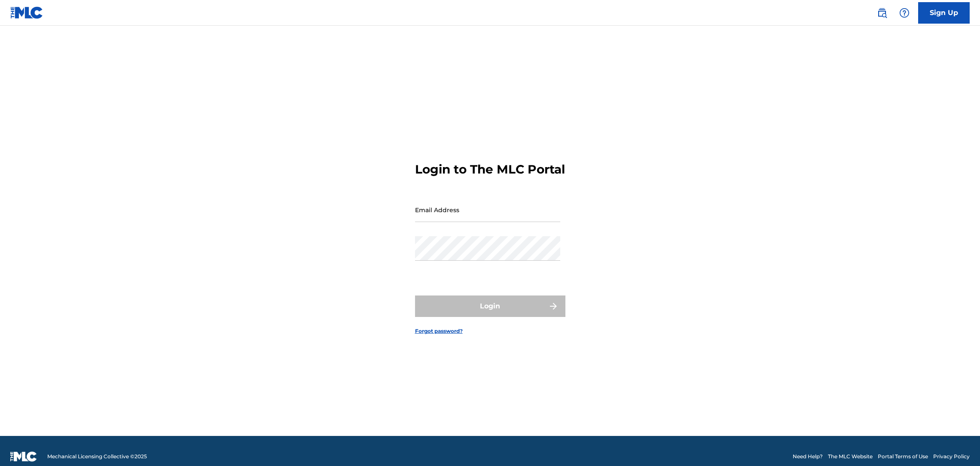  Describe the element at coordinates (905, 13) in the screenshot. I see `div: Help` at that location.